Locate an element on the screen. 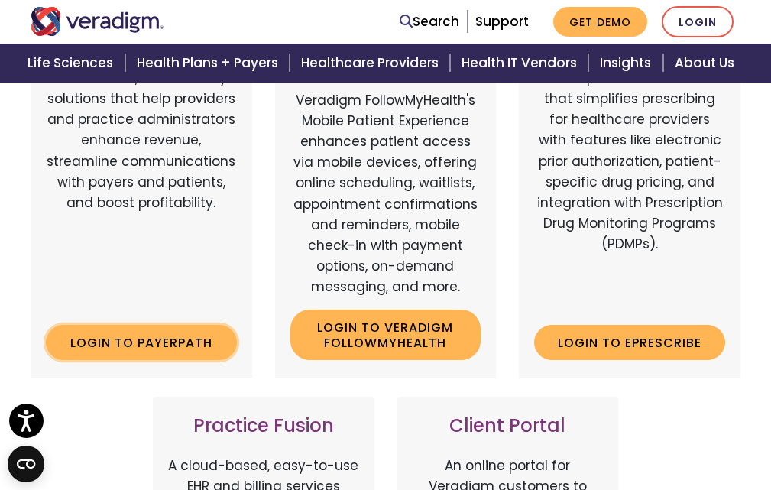 This screenshot has height=490, width=771. a: Get Demo is located at coordinates (600, 21).